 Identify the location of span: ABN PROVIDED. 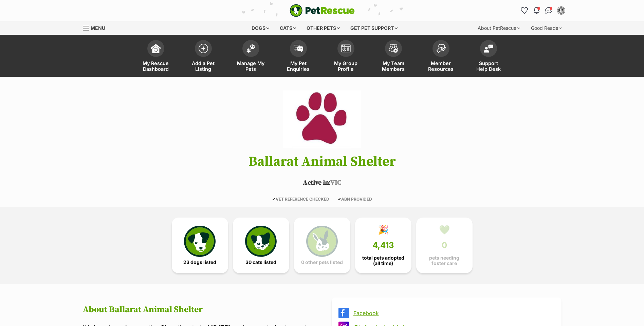
(355, 199).